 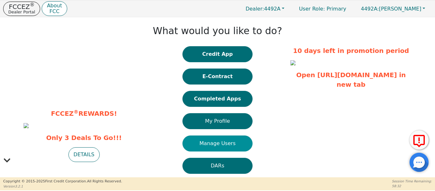 I want to click on p: About, so click(x=54, y=6).